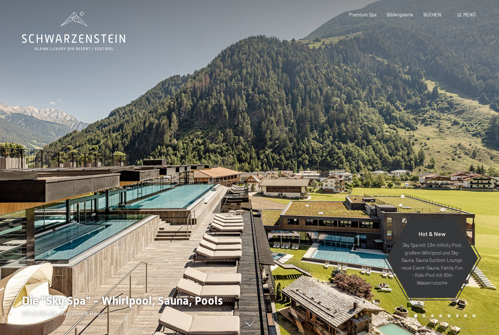 The image size is (499, 335). I want to click on a: Hot & New Sky Spa mit 23m Infinity Pool, großem Whirlpool und Sky-Sauna, Sauna Outdoor Lounge, ne..., so click(432, 258).